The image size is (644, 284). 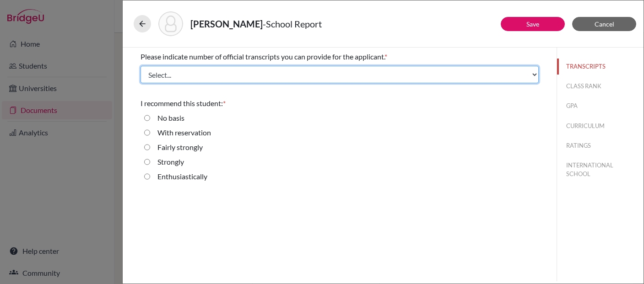 I want to click on button: GPA, so click(x=600, y=106).